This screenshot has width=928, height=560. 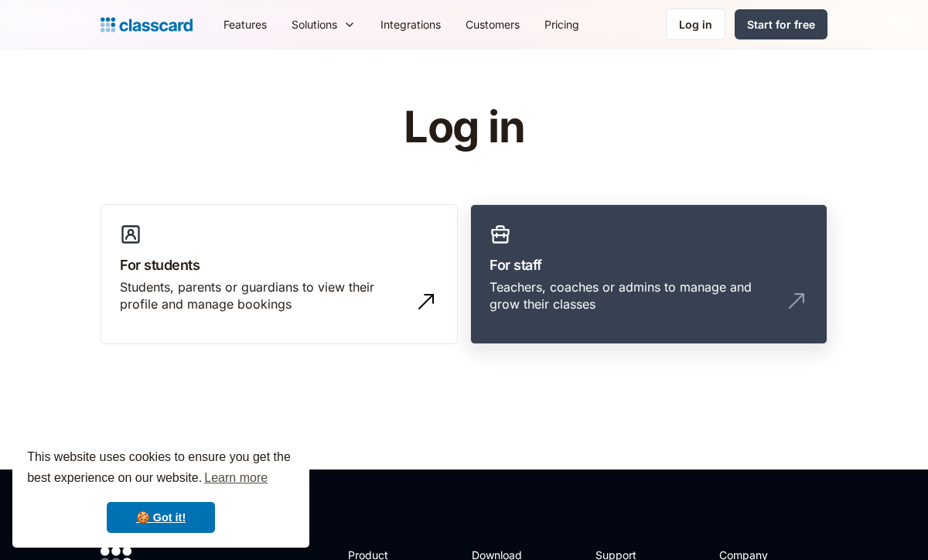 I want to click on a: learn more about cookies, so click(x=236, y=478).